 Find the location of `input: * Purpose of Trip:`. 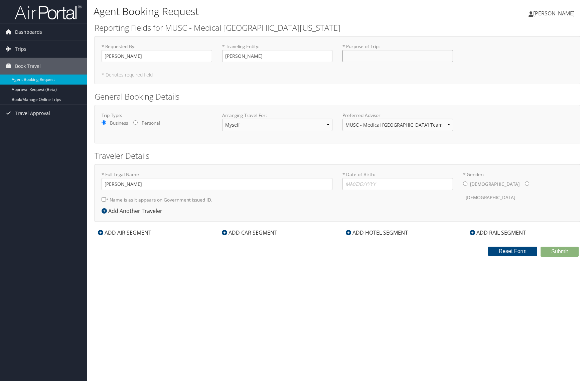

input: * Purpose of Trip: is located at coordinates (398, 56).